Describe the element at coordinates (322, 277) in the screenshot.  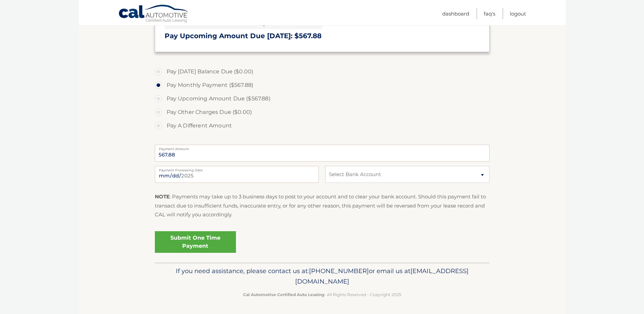
I see `p: If you need assistance, please contact us at: or email us at` at that location.